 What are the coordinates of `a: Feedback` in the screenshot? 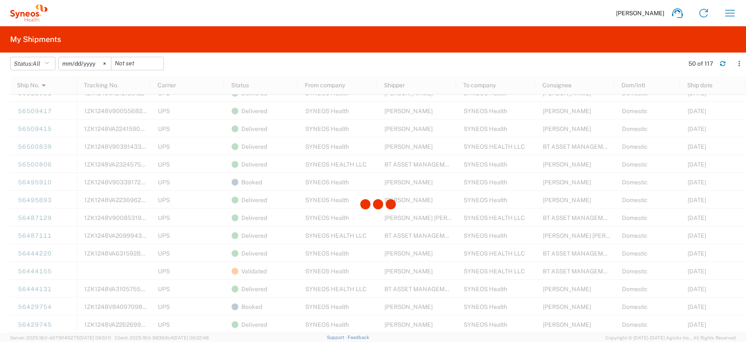 It's located at (358, 337).